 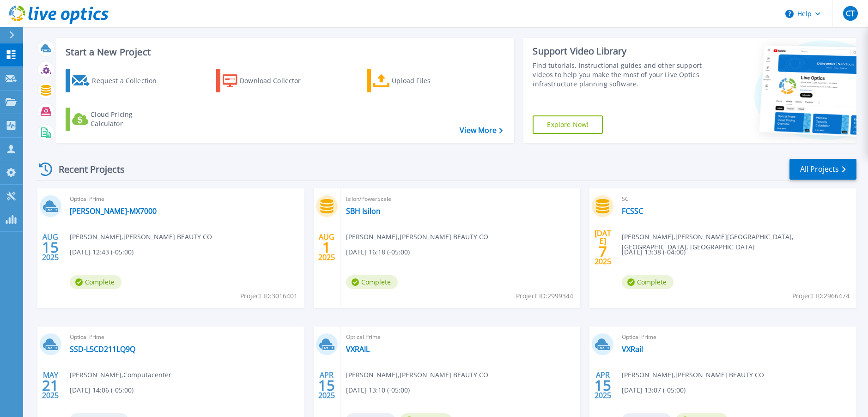 What do you see at coordinates (284, 52) in the screenshot?
I see `h3: Start a New Project` at bounding box center [284, 52].